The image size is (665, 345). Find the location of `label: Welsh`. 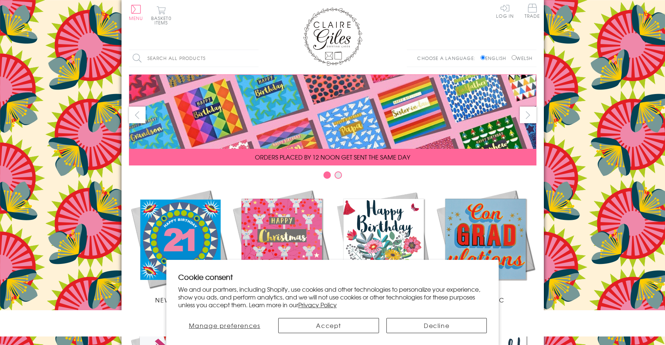

label: Welsh is located at coordinates (522, 58).